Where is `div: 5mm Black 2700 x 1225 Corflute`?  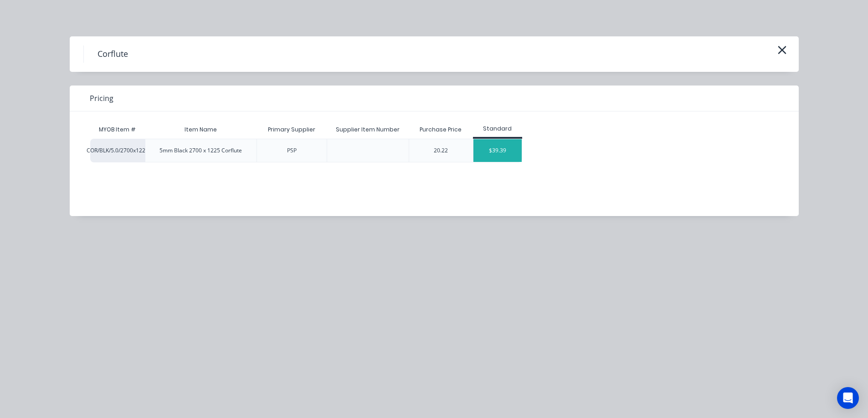 div: 5mm Black 2700 x 1225 Corflute is located at coordinates (201, 151).